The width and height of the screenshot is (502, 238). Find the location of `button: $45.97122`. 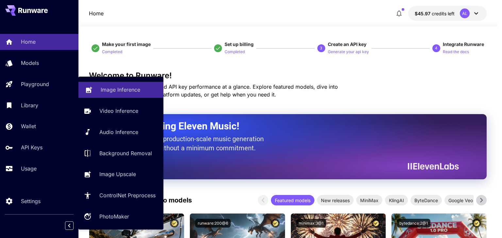

button: $45.97122 is located at coordinates (447, 13).